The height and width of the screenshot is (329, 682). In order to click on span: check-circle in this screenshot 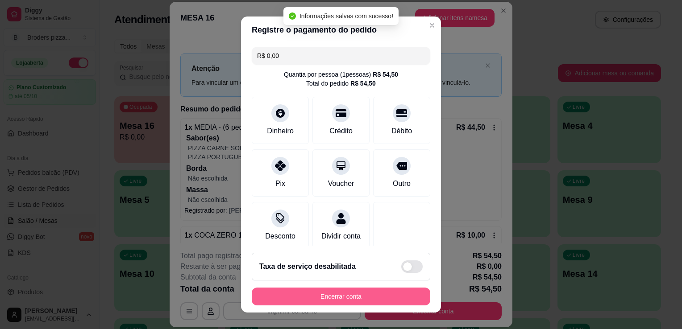, I will do `click(292, 16)`.